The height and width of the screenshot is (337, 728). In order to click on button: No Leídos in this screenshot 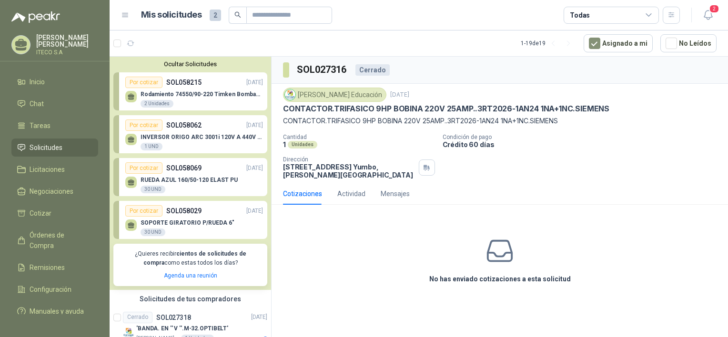, I will do `click(688, 43)`.